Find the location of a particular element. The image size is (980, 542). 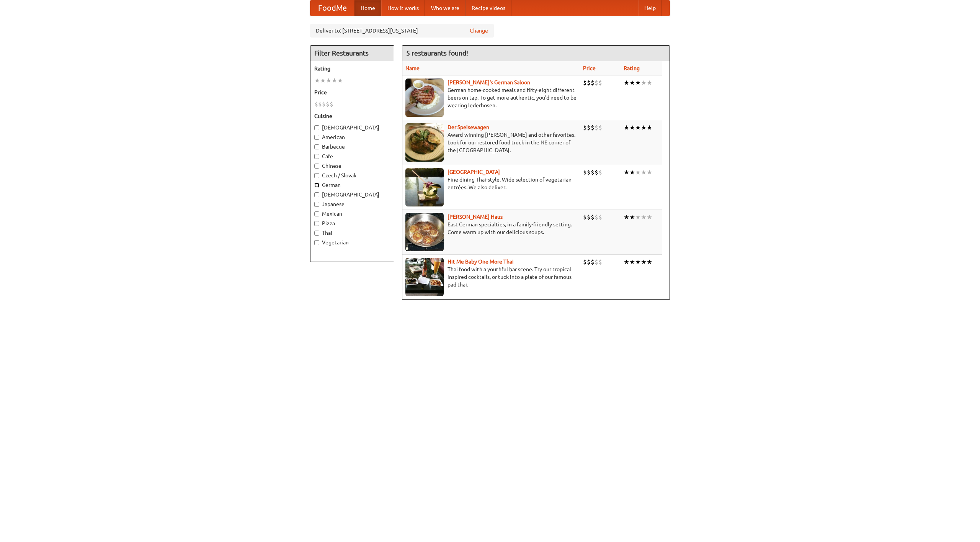

label: Barbecue is located at coordinates (352, 147).